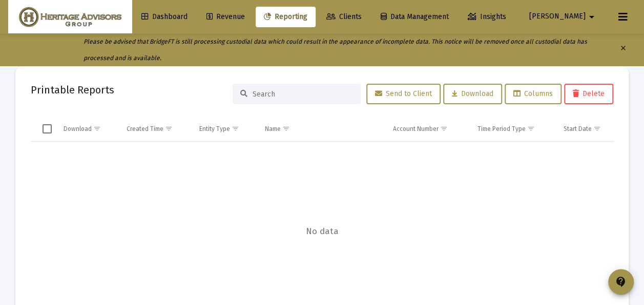 Image resolution: width=644 pixels, height=305 pixels. Describe the element at coordinates (472, 94) in the screenshot. I see `span: Download` at that location.